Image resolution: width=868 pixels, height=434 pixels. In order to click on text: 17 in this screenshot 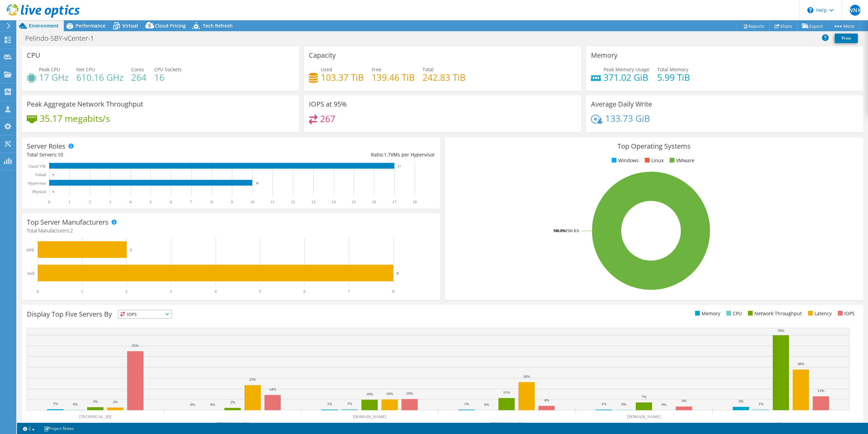, I will do `click(394, 202)`.